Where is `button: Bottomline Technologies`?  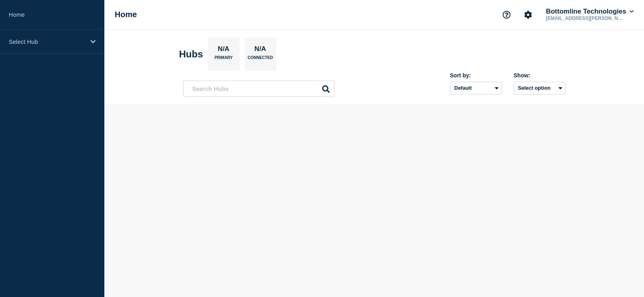
button: Bottomline Technologies is located at coordinates (590, 11).